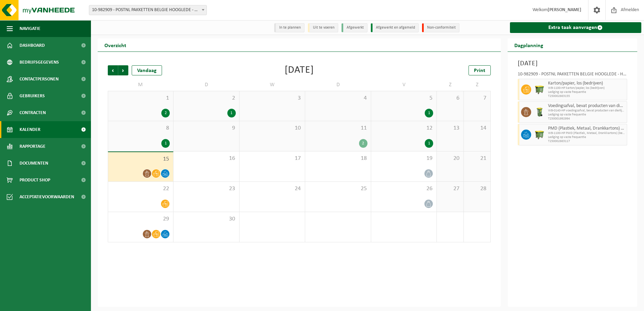 The height and width of the screenshot is (311, 644). What do you see at coordinates (47, 197) in the screenshot?
I see `span: Acceptatievoorwaarden` at bounding box center [47, 197].